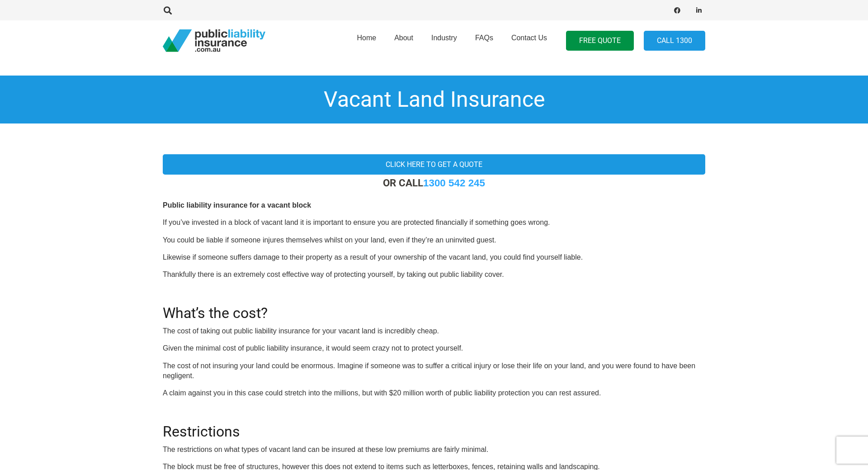 This screenshot has height=470, width=868. Describe the element at coordinates (434, 426) in the screenshot. I see `h2: Restrictions` at that location.